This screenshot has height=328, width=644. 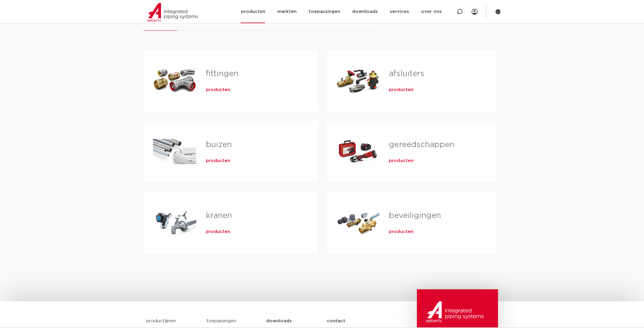 What do you see at coordinates (322, 139) in the screenshot?
I see `div: Tabs. Open items met enter of spatie, sluit af met escape en navigeer met de pijltoetsen.` at bounding box center [322, 139].